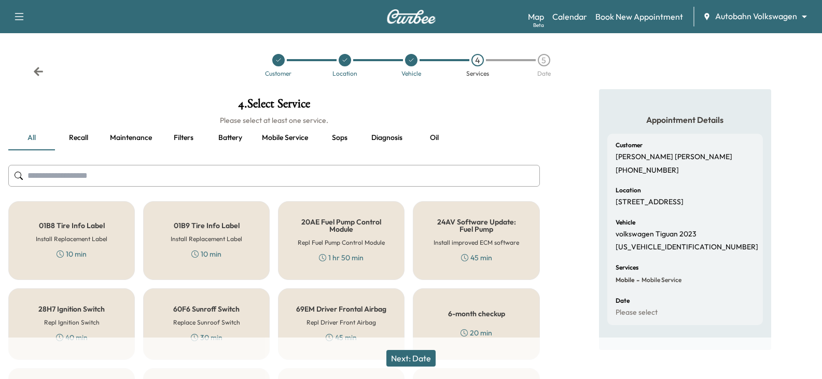 This screenshot has height=379, width=822. What do you see at coordinates (340, 138) in the screenshot?
I see `button: Sops` at bounding box center [340, 138].